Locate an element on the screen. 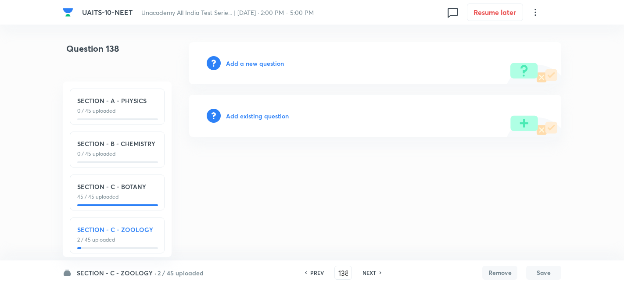 Image resolution: width=624 pixels, height=285 pixels. button: Save is located at coordinates (543, 273).